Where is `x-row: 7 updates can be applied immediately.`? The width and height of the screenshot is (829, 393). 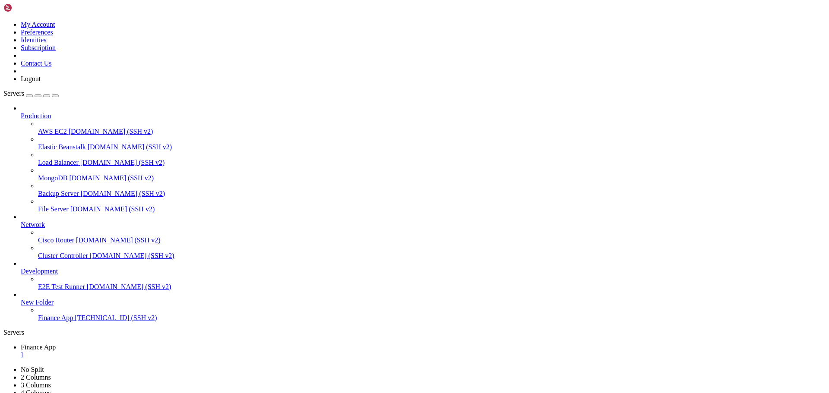
x-row: 7 updates can be applied immediately. is located at coordinates (360, 124).